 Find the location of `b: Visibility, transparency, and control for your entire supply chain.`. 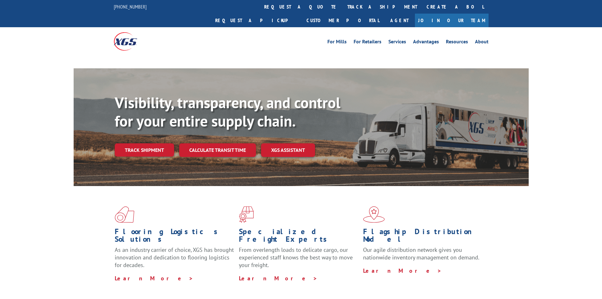

b: Visibility, transparency, and control for your entire supply chain. is located at coordinates (228, 112).